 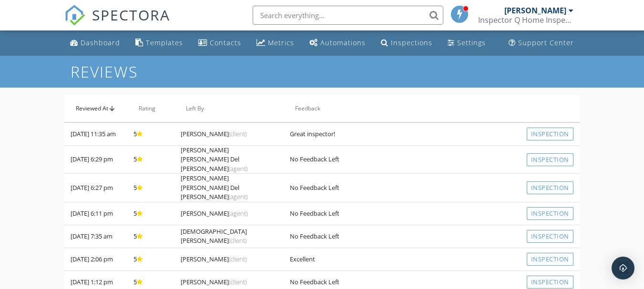 What do you see at coordinates (402, 259) in the screenshot?
I see `td: Excellent` at bounding box center [402, 259].